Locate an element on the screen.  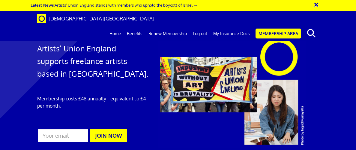
a: Renew Membership is located at coordinates (168, 34).